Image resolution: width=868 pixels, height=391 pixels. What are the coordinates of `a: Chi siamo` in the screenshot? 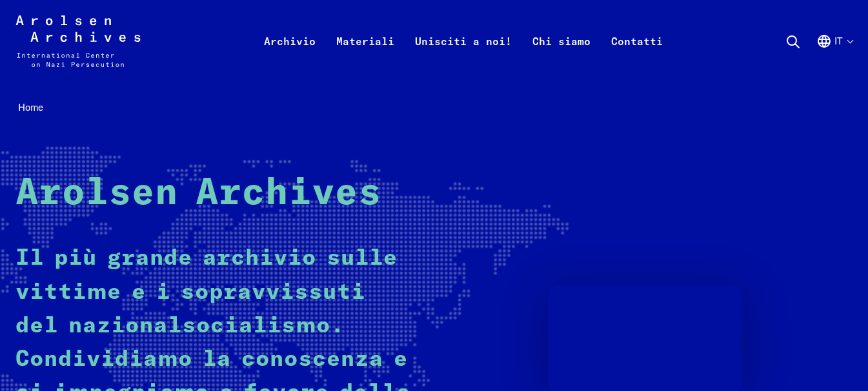 It's located at (562, 57).